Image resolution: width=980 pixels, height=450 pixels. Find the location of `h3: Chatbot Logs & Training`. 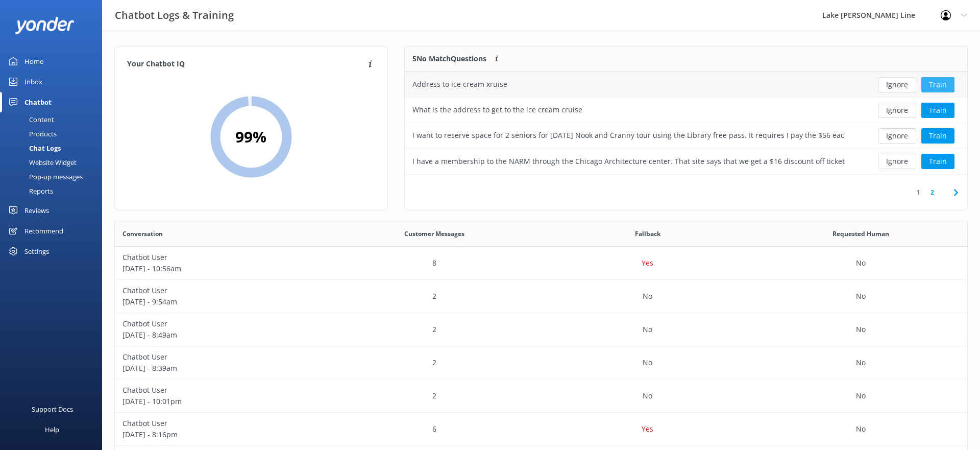

h3: Chatbot Logs & Training is located at coordinates (174, 15).